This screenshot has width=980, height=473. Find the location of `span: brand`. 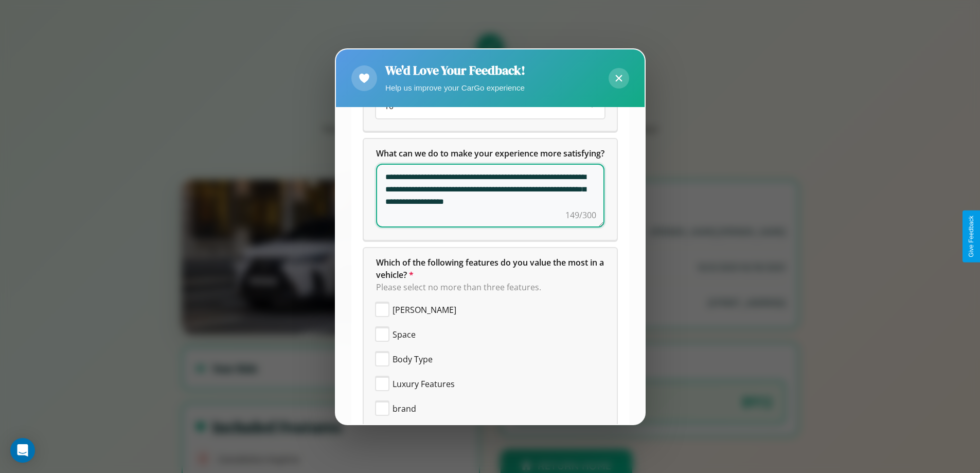

span: brand is located at coordinates (405, 409).